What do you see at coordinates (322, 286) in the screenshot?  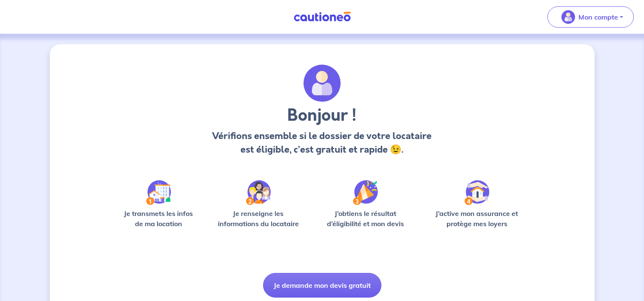 I see `button: Je demande mon devis gratuit` at bounding box center [322, 286].